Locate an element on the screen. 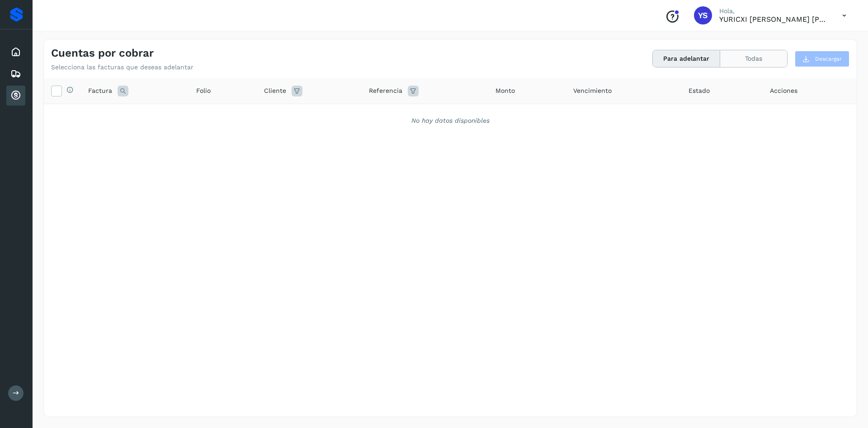 Image resolution: width=868 pixels, height=428 pixels. span: Monto is located at coordinates (505, 90).